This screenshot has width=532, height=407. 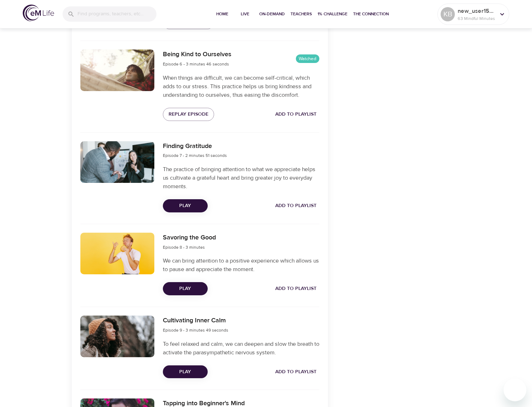 What do you see at coordinates (301, 14) in the screenshot?
I see `span: Teachers` at bounding box center [301, 14].